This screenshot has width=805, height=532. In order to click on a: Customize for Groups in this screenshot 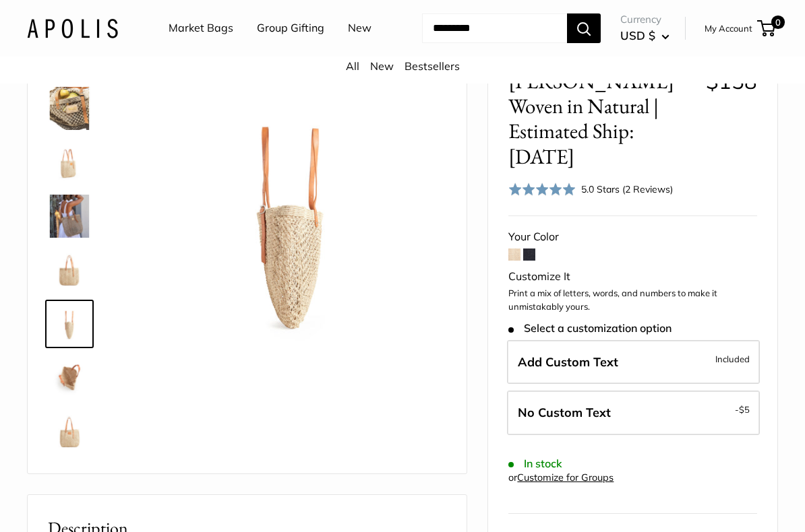, I will do `click(565, 477)`.